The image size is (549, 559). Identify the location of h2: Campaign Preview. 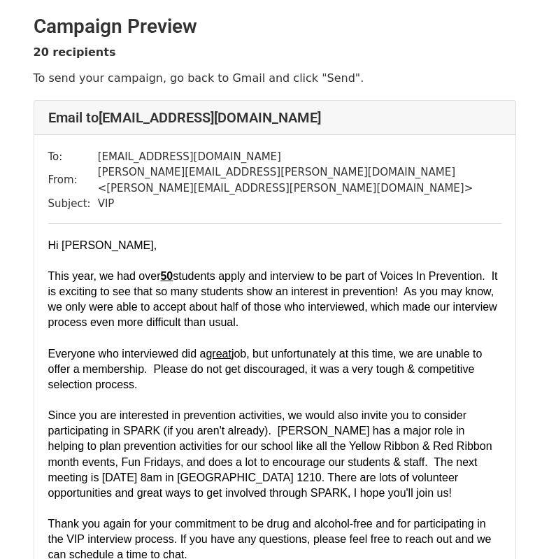
(275, 27).